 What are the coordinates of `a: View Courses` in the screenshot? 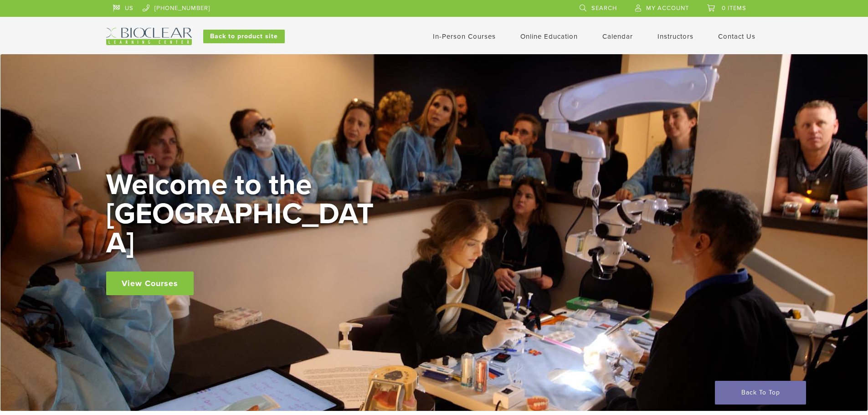 It's located at (150, 283).